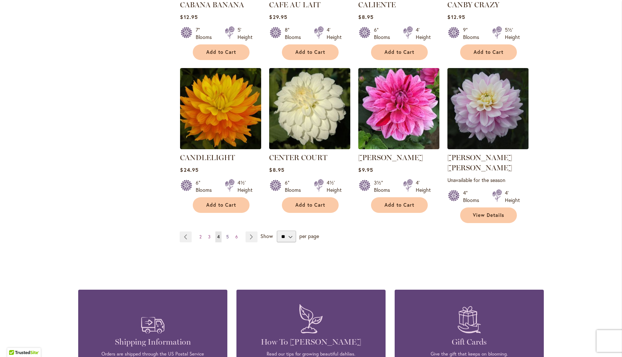 This screenshot has height=357, width=622. I want to click on a: Charlotte Mae, so click(488, 147).